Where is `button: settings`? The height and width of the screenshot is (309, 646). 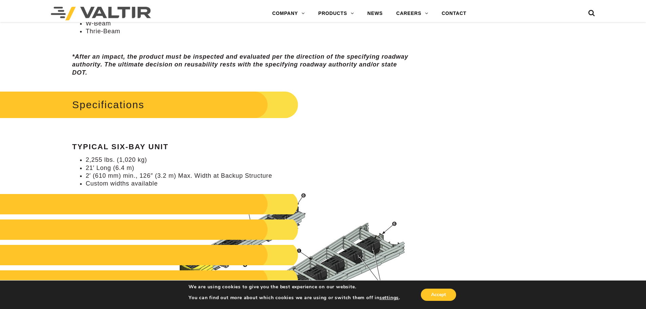
button: settings is located at coordinates (389, 298).